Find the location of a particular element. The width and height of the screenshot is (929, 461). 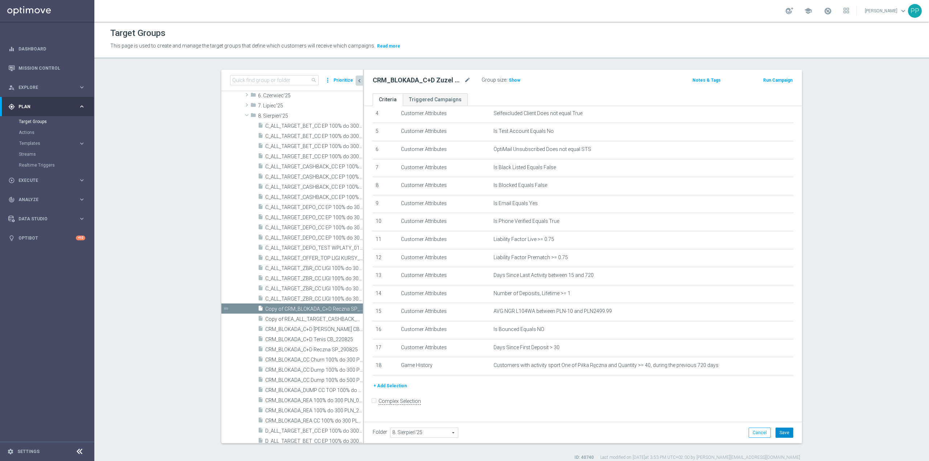

span: D_ALL_TARGET_BET_CC EP 100% do 300 PLN CZW SMS_050825 is located at coordinates (314, 431).